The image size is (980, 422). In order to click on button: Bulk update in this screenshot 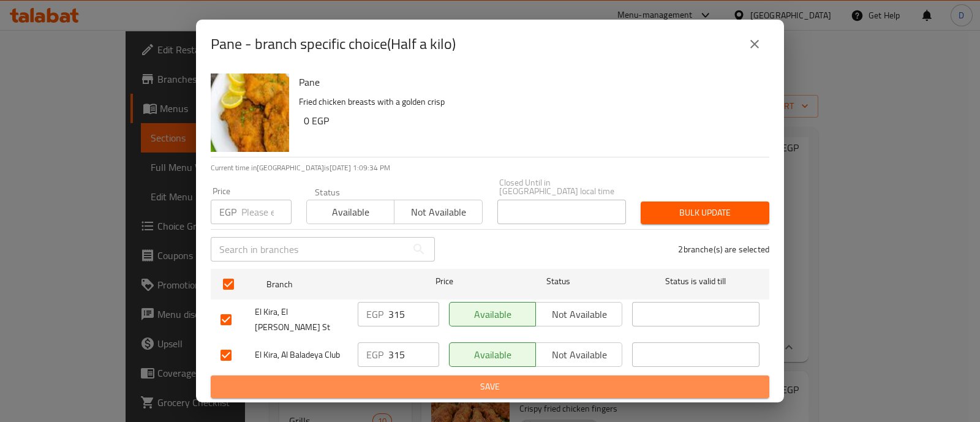, I will do `click(706, 212)`.